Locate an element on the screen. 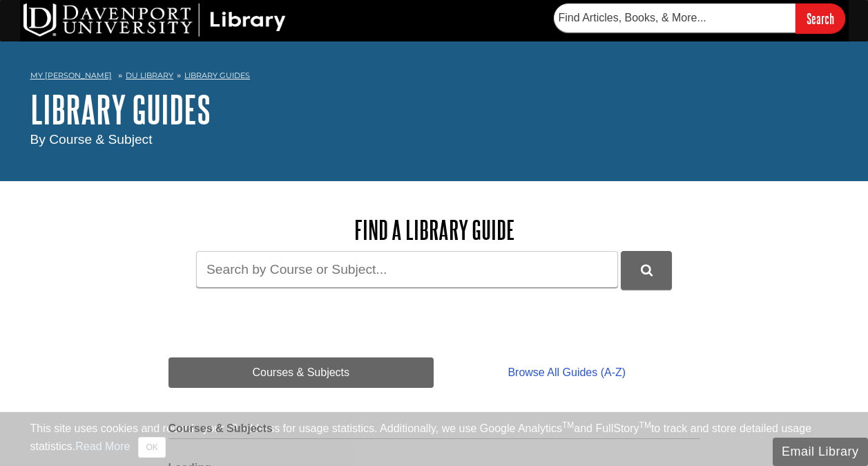  a: Browse All Guides (A-Z) is located at coordinates (567, 373).